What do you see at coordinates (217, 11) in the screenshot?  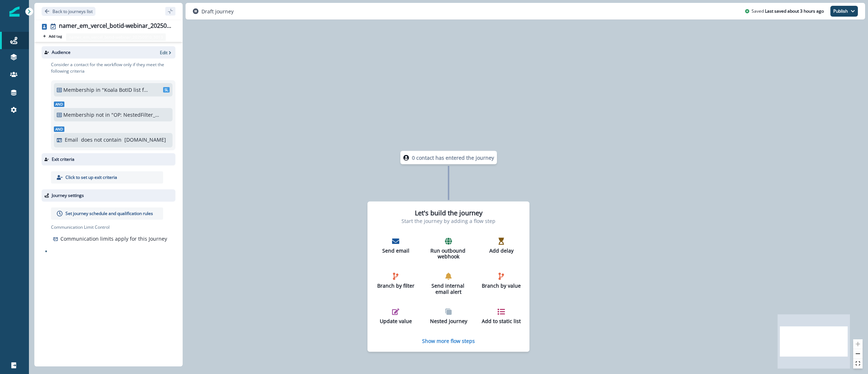 I see `p: Draft journey` at bounding box center [217, 11].